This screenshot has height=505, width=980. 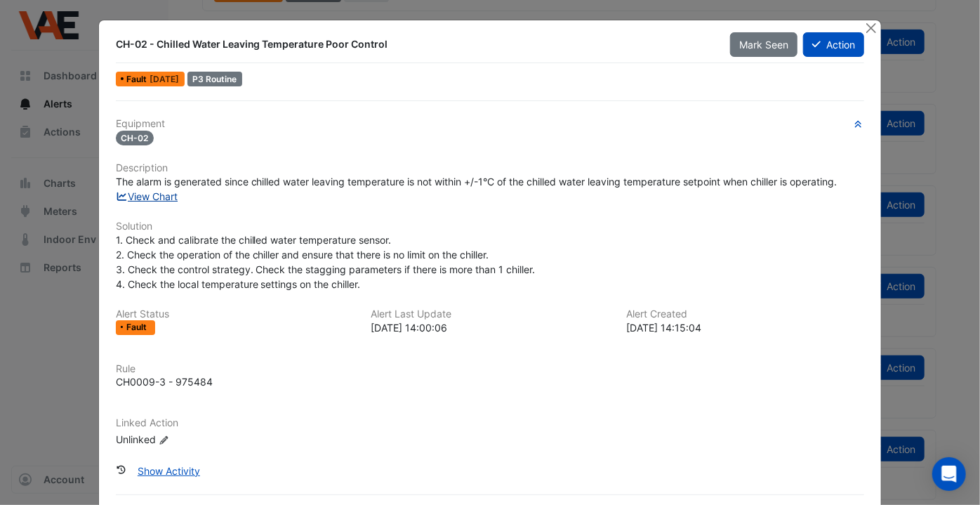 What do you see at coordinates (235, 314) in the screenshot?
I see `h6: Alert Status` at bounding box center [235, 314].